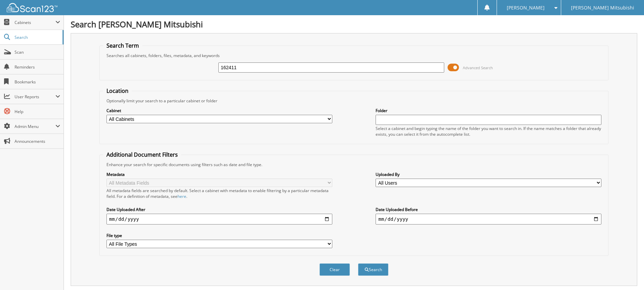 The height and width of the screenshot is (290, 644). Describe the element at coordinates (35, 22) in the screenshot. I see `span: Cabinets` at that location.